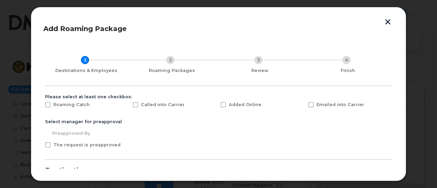 Image resolution: width=437 pixels, height=188 pixels. I want to click on div: Please select at least one checkbox:, so click(218, 97).